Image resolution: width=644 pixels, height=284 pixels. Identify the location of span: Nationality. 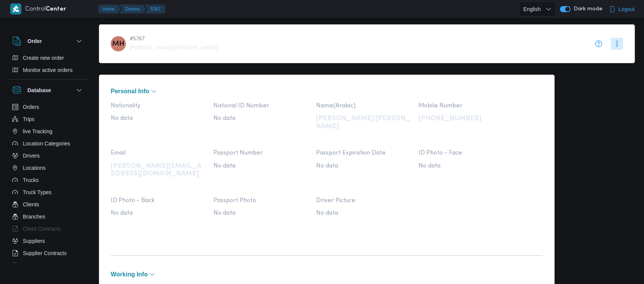
(158, 106).